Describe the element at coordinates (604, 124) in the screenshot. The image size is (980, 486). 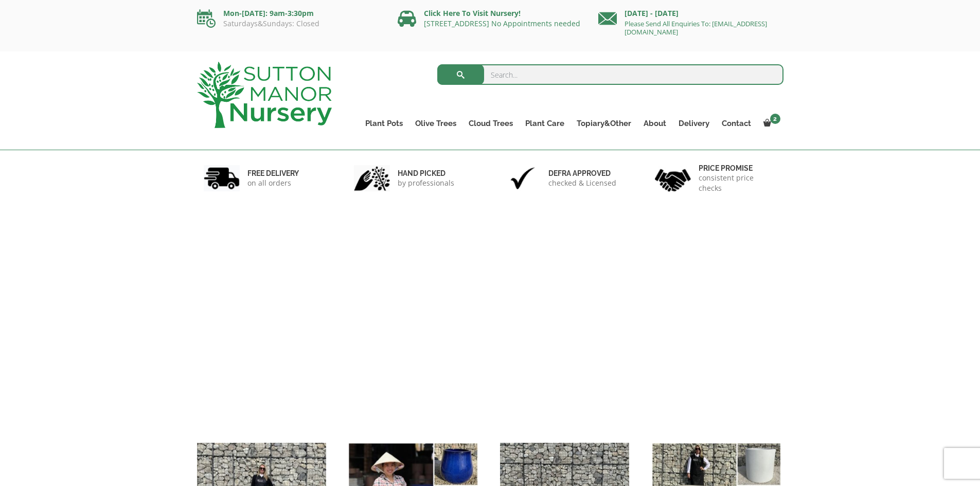
I see `a: Topiary&Other` at that location.